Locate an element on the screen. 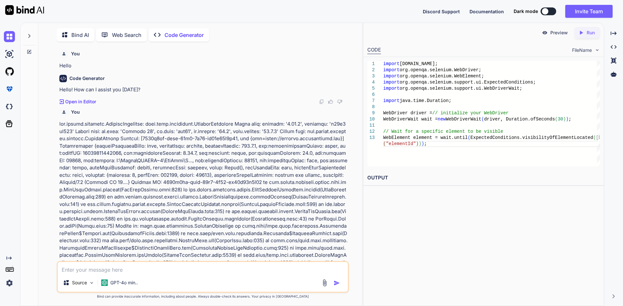  div: 11 is located at coordinates (371, 126).